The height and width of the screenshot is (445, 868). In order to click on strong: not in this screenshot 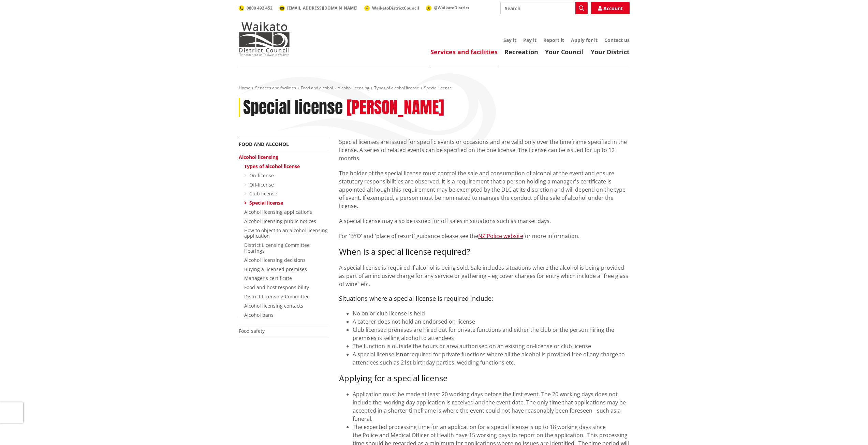, I will do `click(405, 354)`.